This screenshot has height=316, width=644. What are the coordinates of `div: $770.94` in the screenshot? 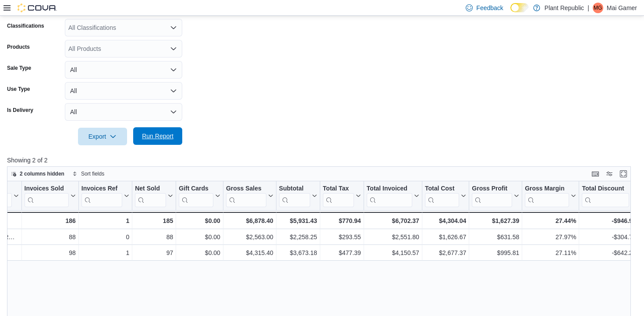 It's located at (342, 220).